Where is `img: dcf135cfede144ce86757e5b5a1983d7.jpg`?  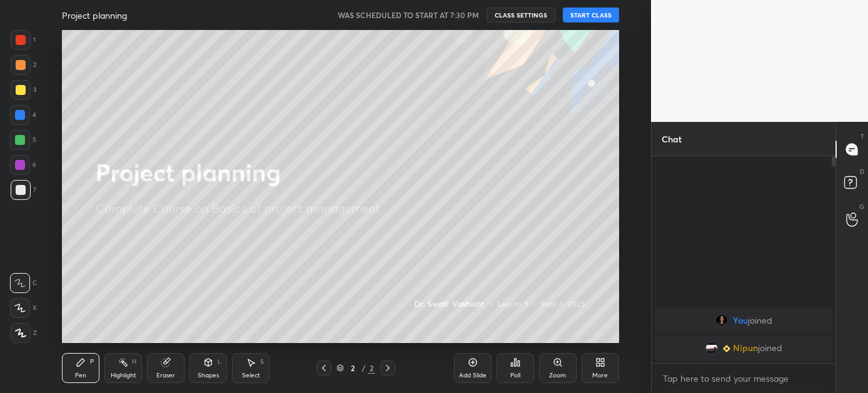
img: dcf135cfede144ce86757e5b5a1983d7.jpg is located at coordinates (712, 349).